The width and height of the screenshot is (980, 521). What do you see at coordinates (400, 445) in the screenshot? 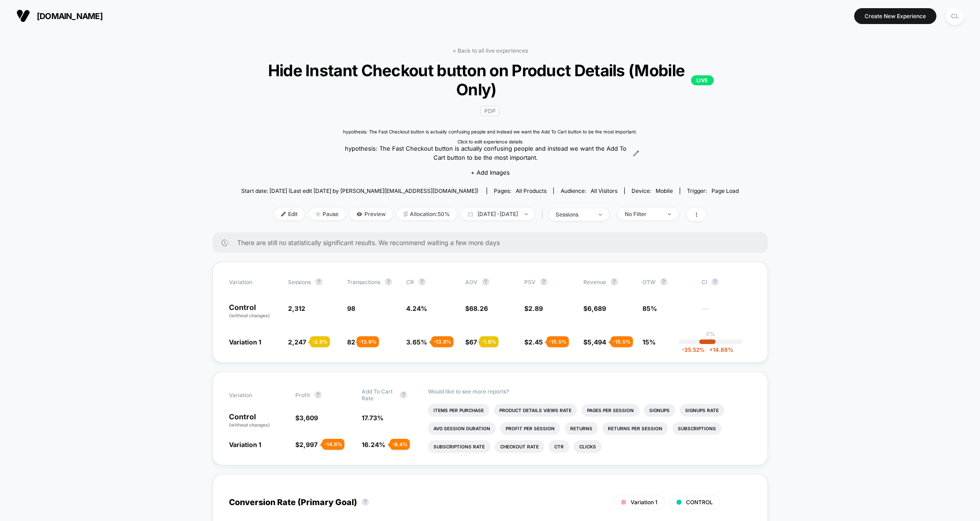
I see `div: - 8.4 %` at bounding box center [400, 445].